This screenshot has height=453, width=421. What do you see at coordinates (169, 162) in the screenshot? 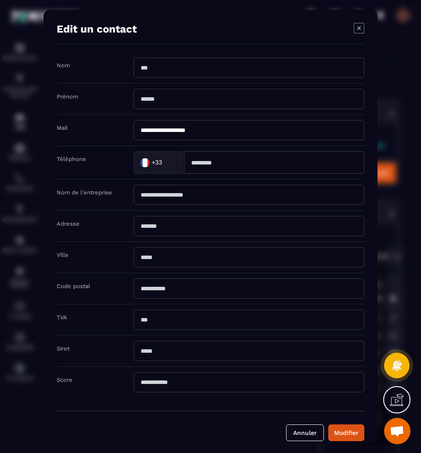
I see `input: Search for option` at bounding box center [169, 162].